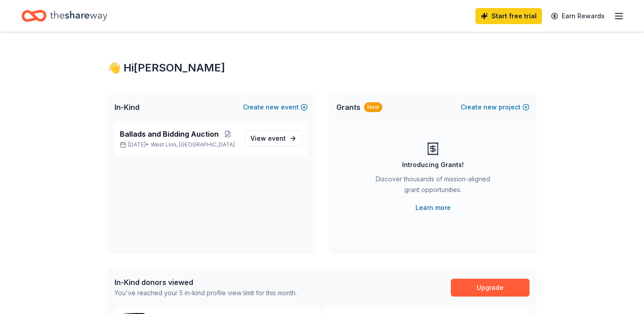  I want to click on button: Createnewevent, so click(275, 107).